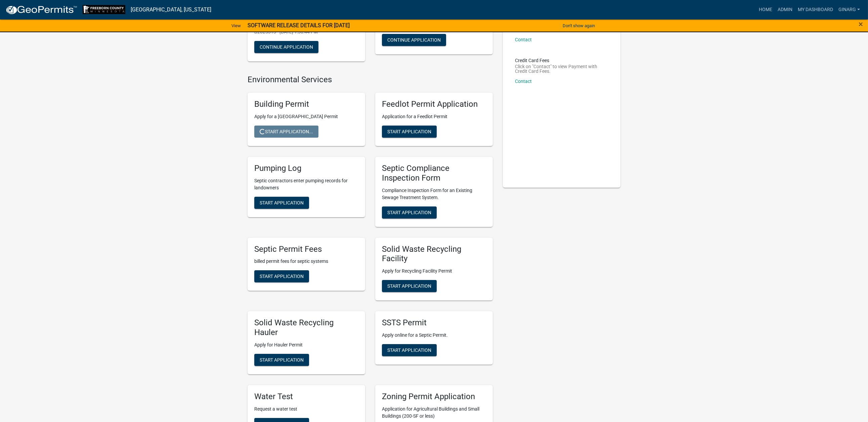 The width and height of the screenshot is (868, 422). Describe the element at coordinates (370, 79) in the screenshot. I see `h4: Environmental Services` at that location.